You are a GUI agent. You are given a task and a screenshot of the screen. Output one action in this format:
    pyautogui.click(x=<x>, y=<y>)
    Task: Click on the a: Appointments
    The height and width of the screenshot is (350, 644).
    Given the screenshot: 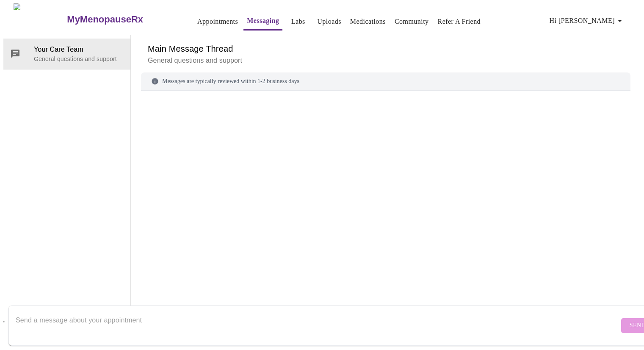 What is the action you would take?
    pyautogui.click(x=218, y=21)
    